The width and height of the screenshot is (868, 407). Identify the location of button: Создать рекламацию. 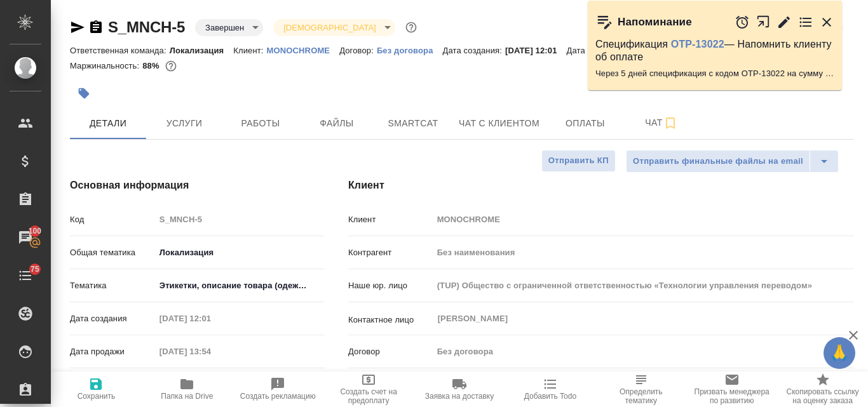
(278, 389).